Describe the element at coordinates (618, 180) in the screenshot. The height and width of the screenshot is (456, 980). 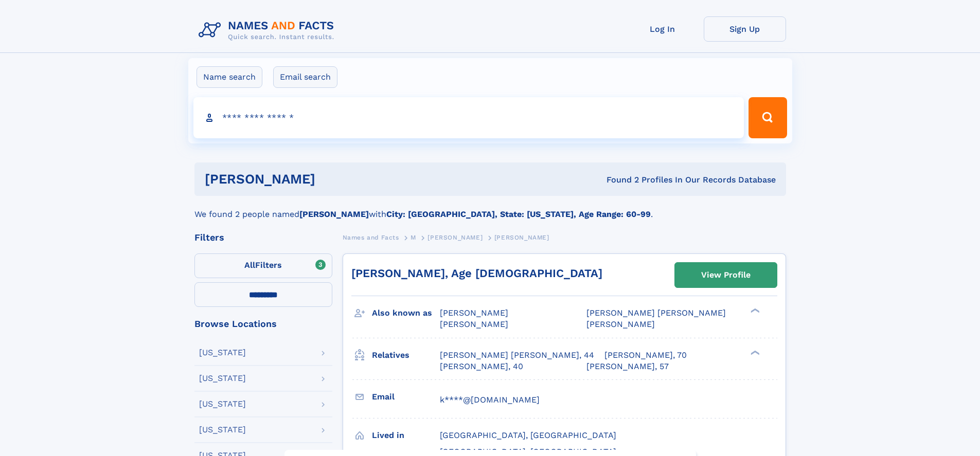
I see `div: Found 2 Profiles In Our Records Database` at that location.